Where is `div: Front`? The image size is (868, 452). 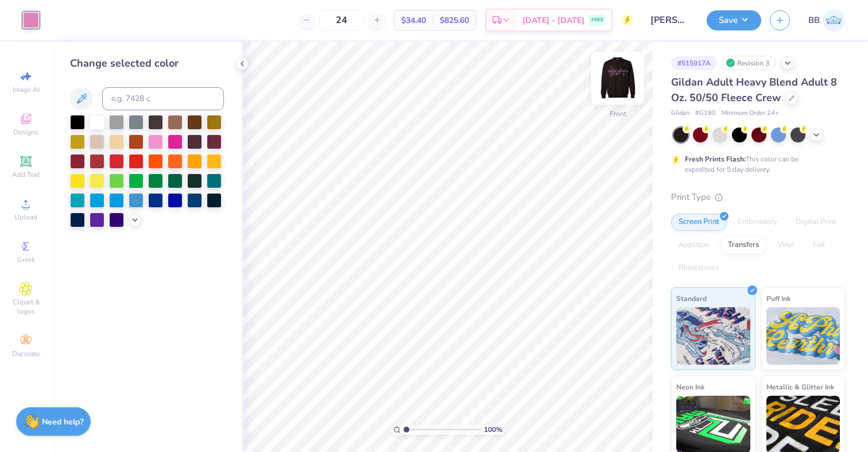 div: Front is located at coordinates (618, 114).